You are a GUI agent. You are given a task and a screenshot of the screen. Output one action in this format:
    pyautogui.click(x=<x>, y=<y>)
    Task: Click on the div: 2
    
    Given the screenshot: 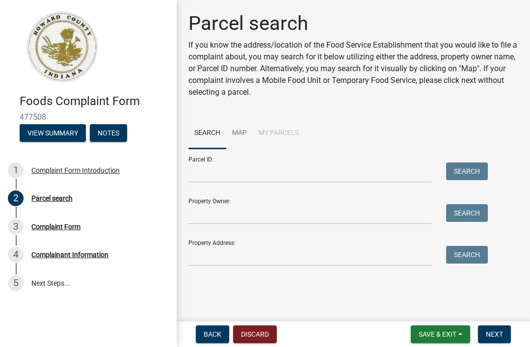 What is the action you would take?
    pyautogui.click(x=16, y=198)
    